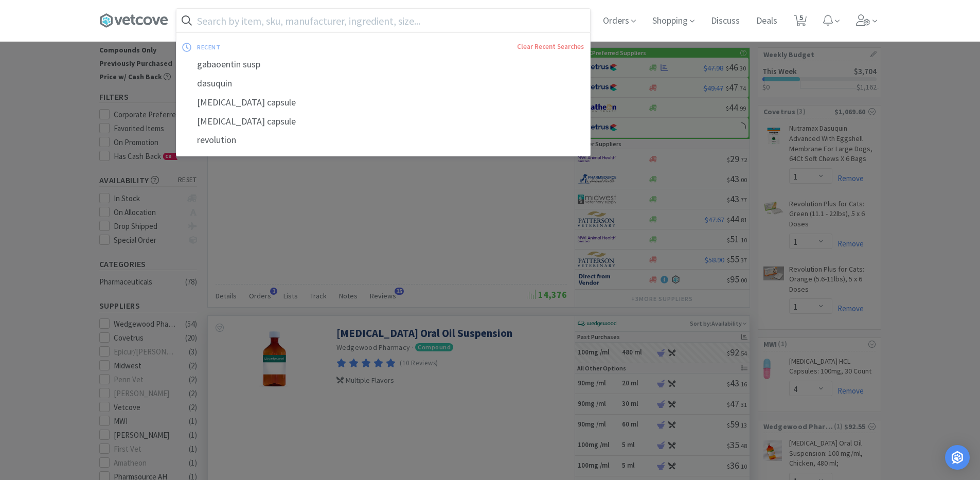  What do you see at coordinates (383, 84) in the screenshot?
I see `div: dasuquin` at bounding box center [383, 84].